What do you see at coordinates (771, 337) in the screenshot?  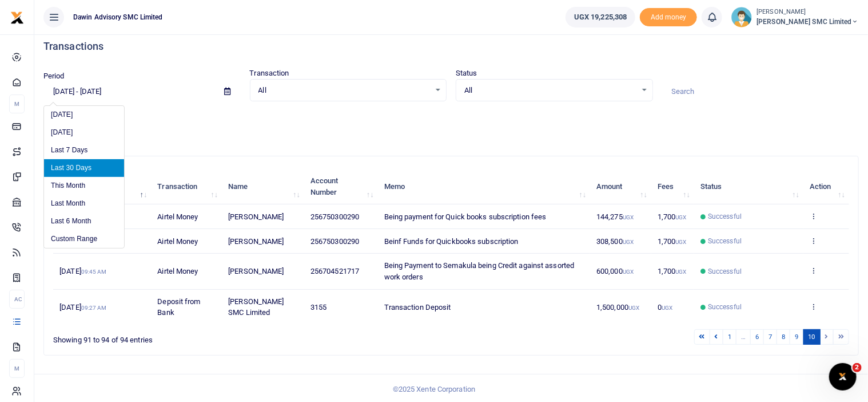 I see `a: 7` at bounding box center [771, 337].